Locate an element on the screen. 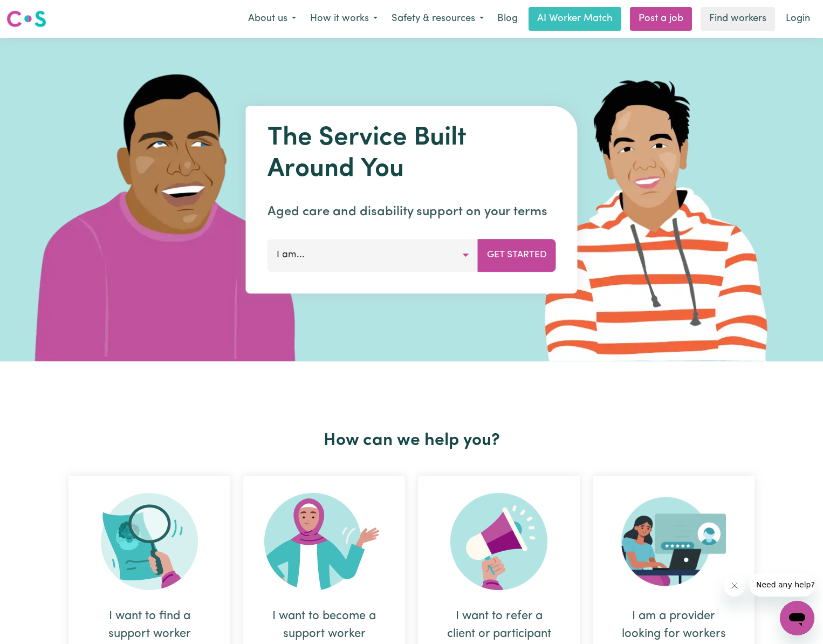  button: I am... is located at coordinates (373, 255).